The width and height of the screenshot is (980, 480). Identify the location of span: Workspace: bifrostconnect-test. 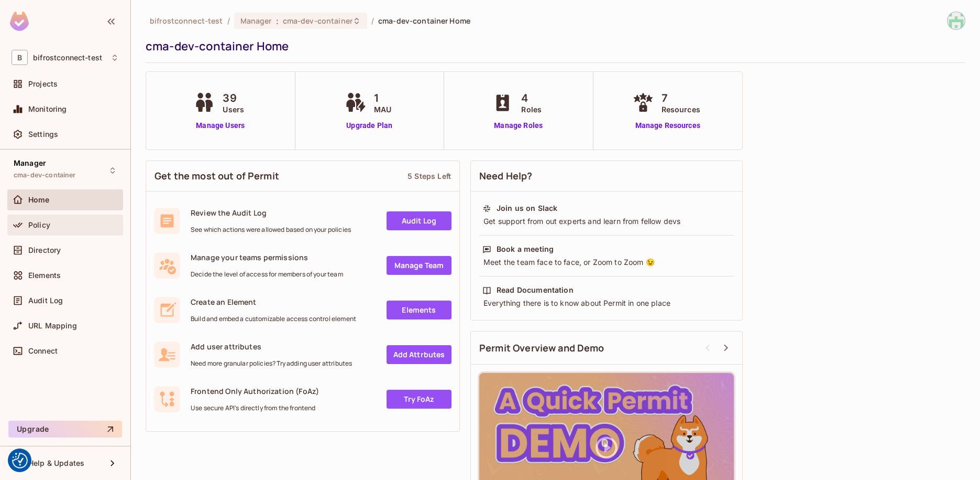
(67, 58).